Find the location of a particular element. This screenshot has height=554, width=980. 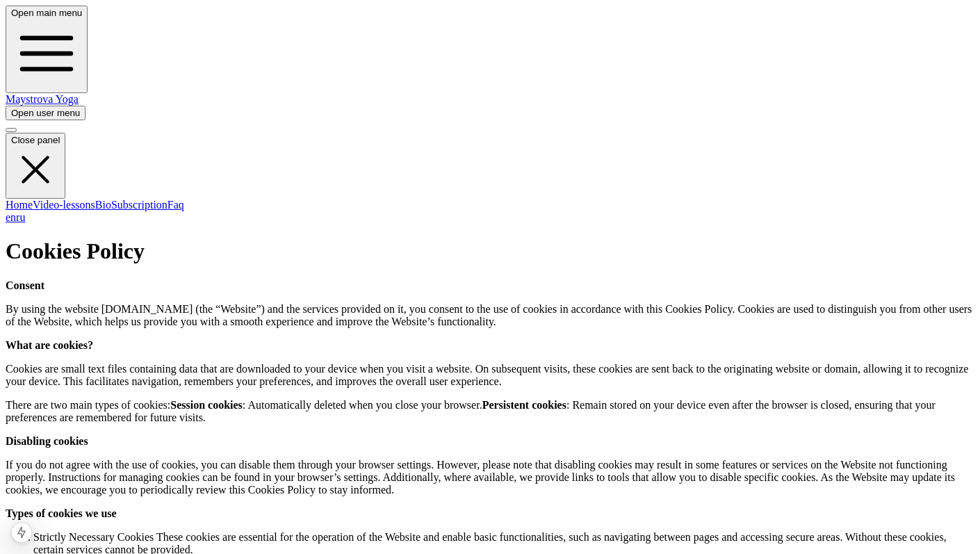

p: Cookies are small text files containing data that are downloaded to your device when you visit a ... is located at coordinates (490, 376).